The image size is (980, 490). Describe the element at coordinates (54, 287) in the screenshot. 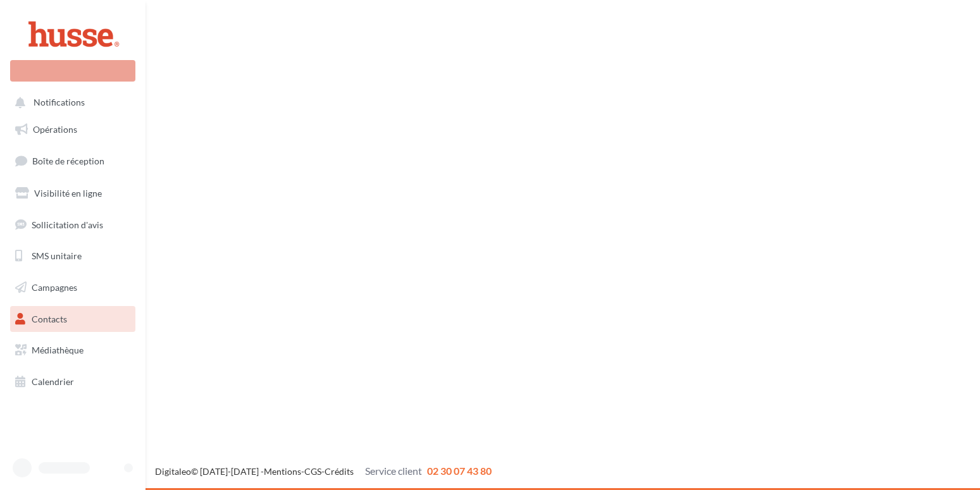

I see `span: Campagnes` at that location.